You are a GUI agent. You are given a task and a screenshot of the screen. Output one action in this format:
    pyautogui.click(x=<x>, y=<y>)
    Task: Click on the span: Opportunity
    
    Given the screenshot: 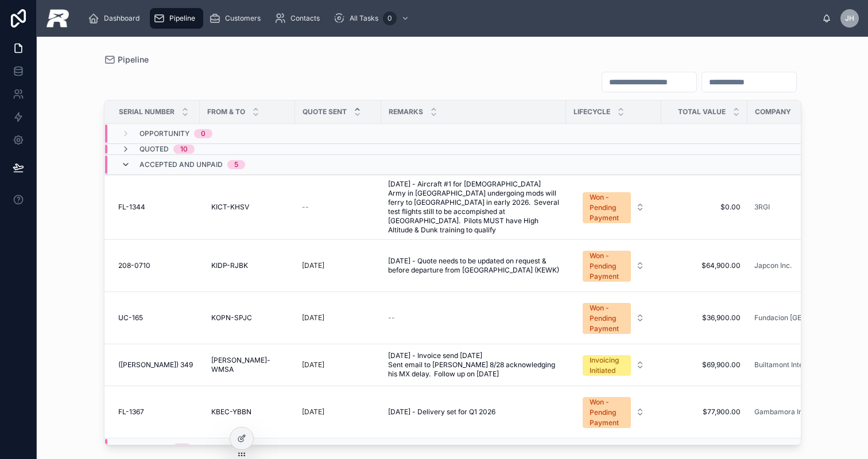 What is the action you would take?
    pyautogui.click(x=164, y=134)
    